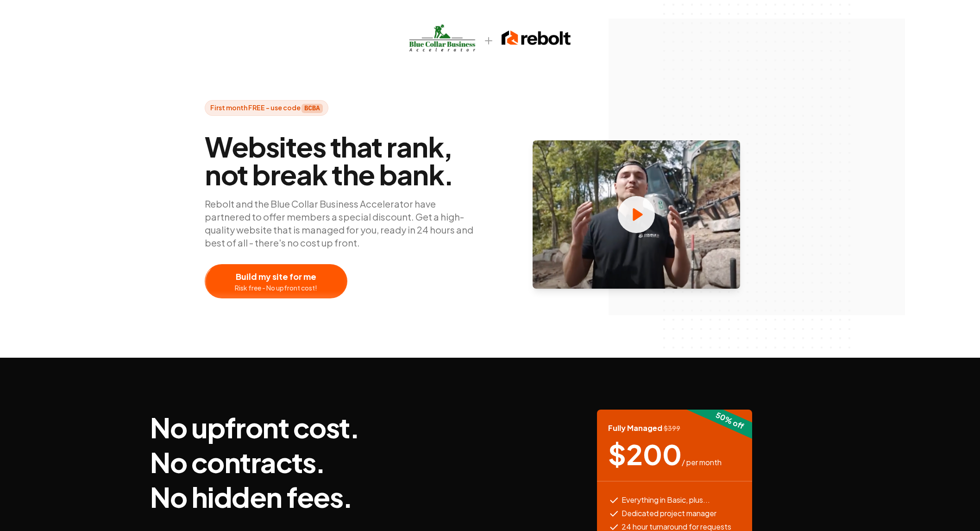  I want to click on img: rebolt-full-dark.png, so click(536, 38).